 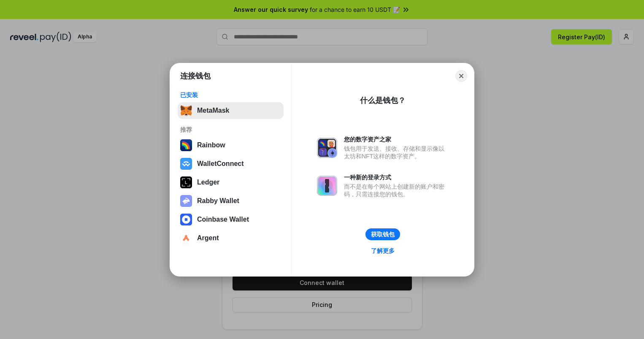 I want to click on button: Close, so click(x=461, y=76).